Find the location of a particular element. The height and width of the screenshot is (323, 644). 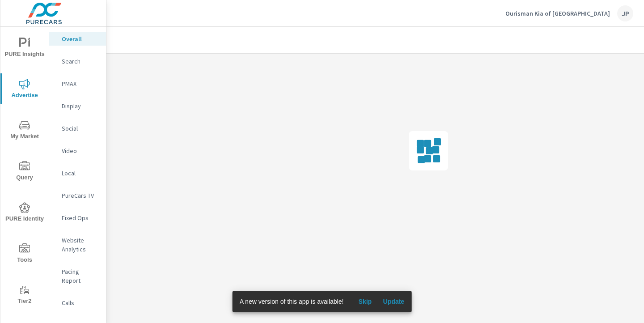

p: Fixed Ops is located at coordinates (80, 218).